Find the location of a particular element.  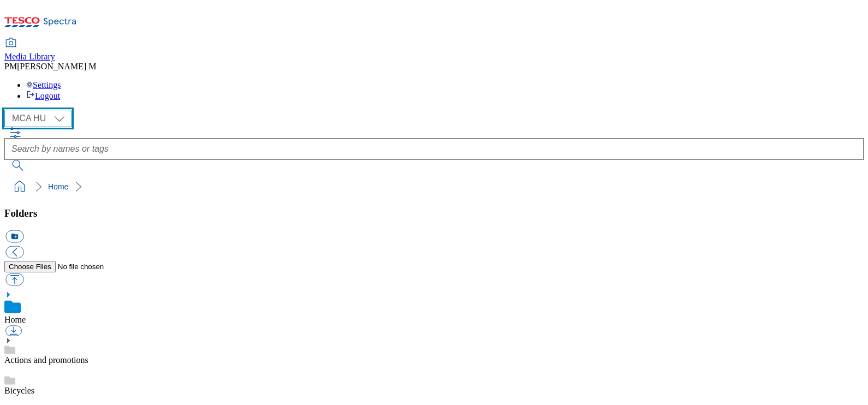

span: PM is located at coordinates (10, 66).